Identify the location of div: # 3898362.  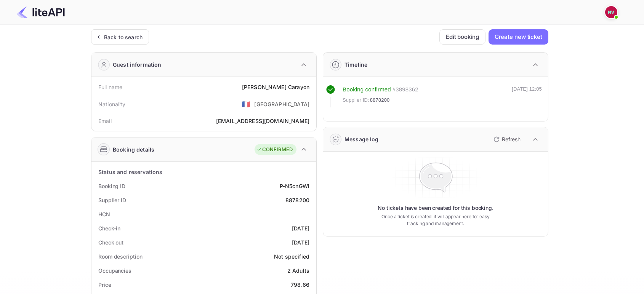
(405, 89).